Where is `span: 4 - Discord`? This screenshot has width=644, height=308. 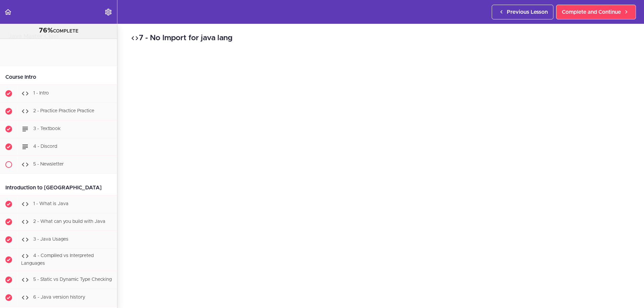
span: 4 - Discord is located at coordinates (45, 147).